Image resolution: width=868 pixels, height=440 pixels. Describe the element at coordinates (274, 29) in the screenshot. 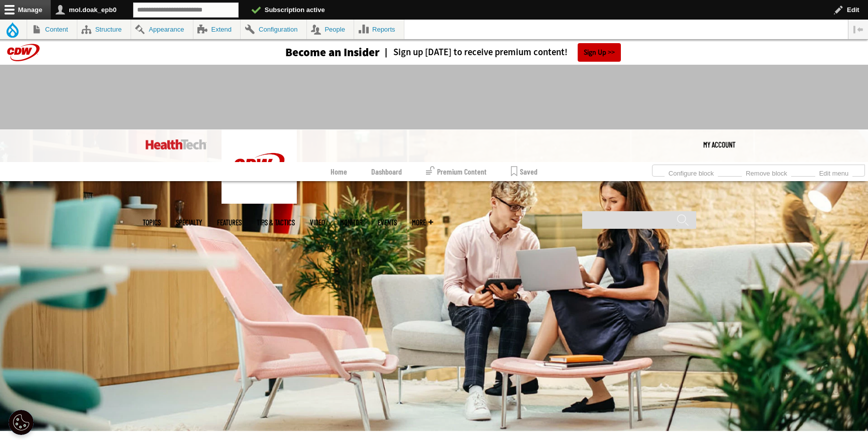

I see `a: Configuration` at that location.